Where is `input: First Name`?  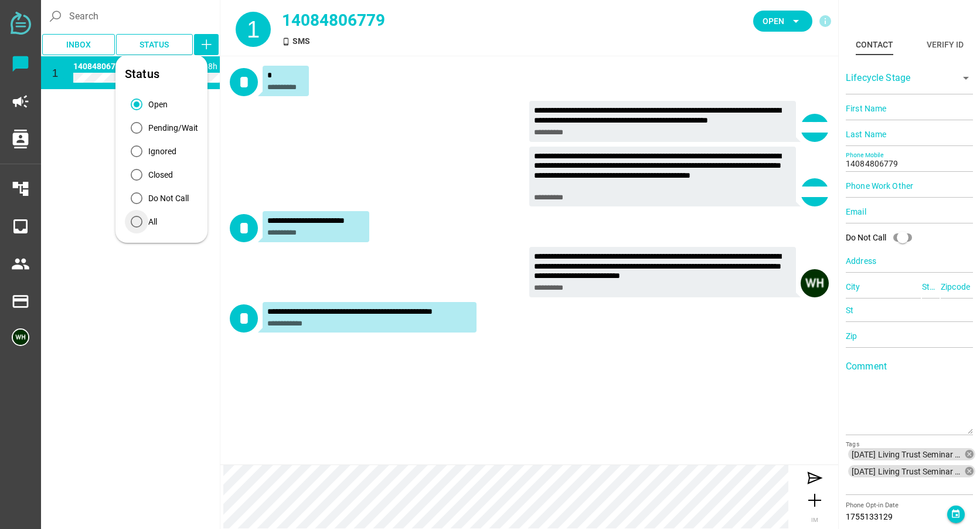
input: First Name is located at coordinates (909, 108).